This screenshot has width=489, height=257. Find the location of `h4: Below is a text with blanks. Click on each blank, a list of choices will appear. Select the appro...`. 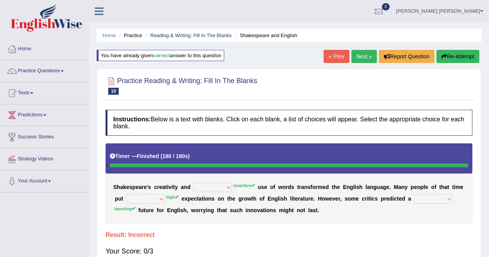

h4: Below is a text with blanks. Click on each blank, a list of choices will appear. Select the appro... is located at coordinates (289, 123).